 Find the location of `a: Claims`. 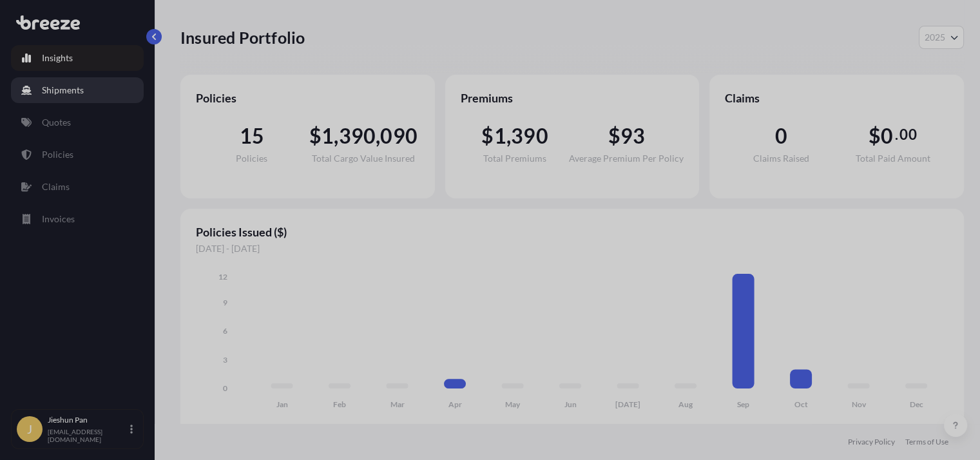

a: Claims is located at coordinates (77, 187).